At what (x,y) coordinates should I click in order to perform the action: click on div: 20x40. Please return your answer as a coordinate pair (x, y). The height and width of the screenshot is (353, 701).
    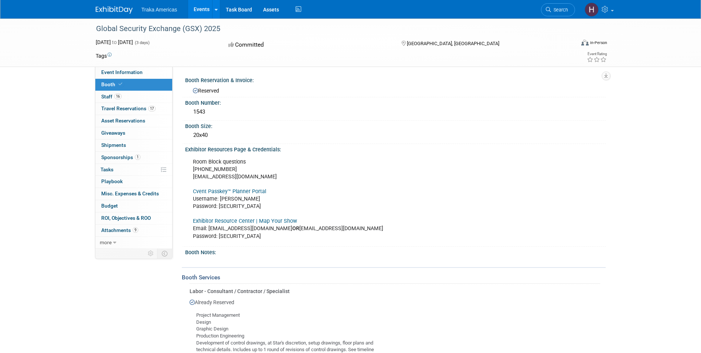
    Looking at the image, I should click on (395, 135).